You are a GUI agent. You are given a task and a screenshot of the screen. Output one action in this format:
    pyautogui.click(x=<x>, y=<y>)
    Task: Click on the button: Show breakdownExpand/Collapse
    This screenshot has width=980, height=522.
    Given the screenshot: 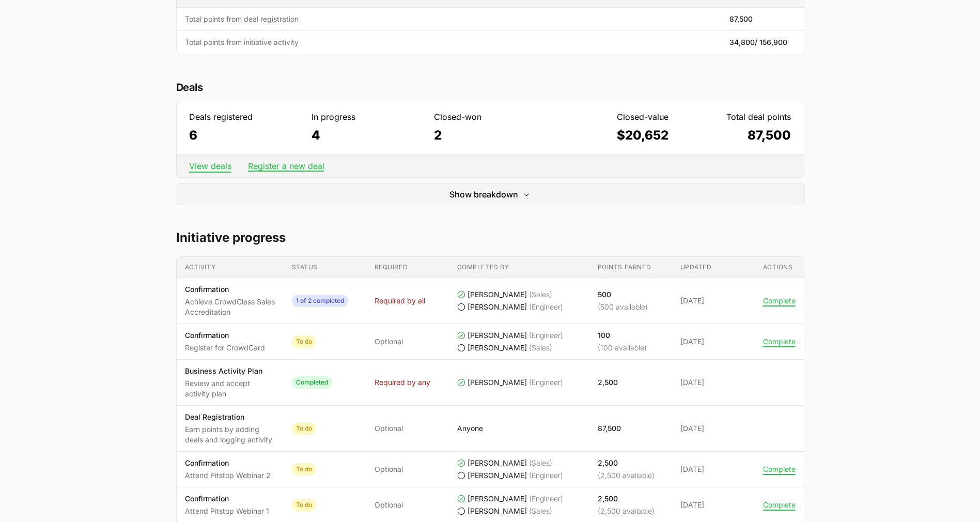 What is the action you would take?
    pyautogui.click(x=490, y=194)
    